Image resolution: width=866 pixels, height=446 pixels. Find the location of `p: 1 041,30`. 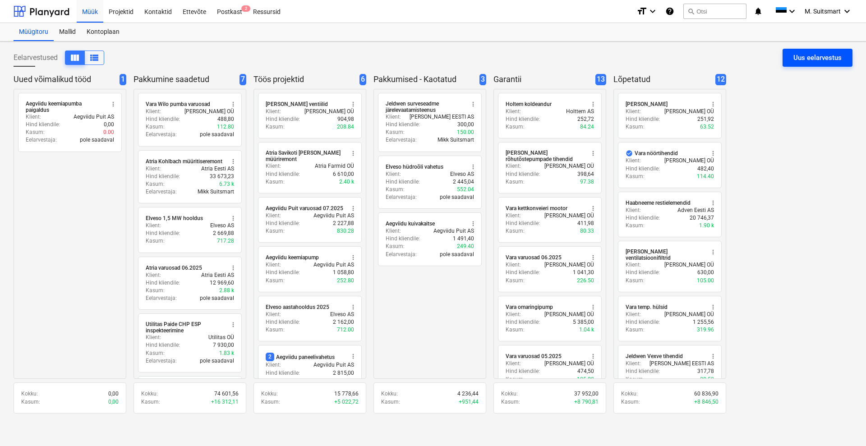

p: 1 041,30 is located at coordinates (583, 273).